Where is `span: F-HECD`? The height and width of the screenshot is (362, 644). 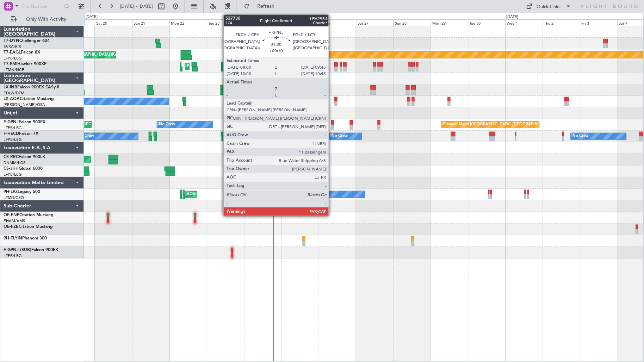
span: F-HECD is located at coordinates (11, 134).